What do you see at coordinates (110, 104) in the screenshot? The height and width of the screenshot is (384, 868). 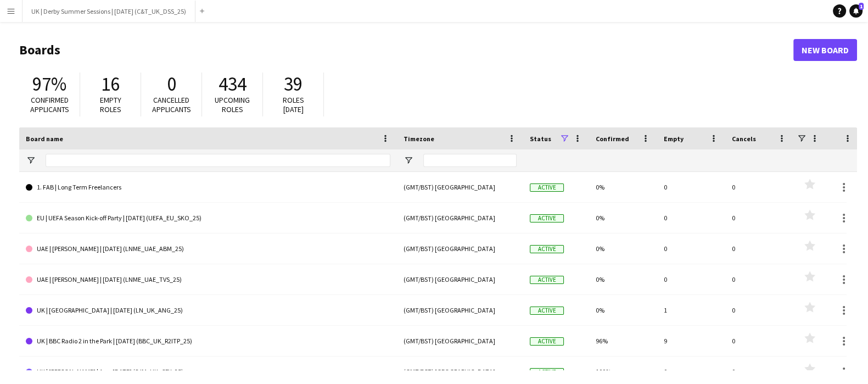 I see `span: Empty roles` at bounding box center [110, 104].